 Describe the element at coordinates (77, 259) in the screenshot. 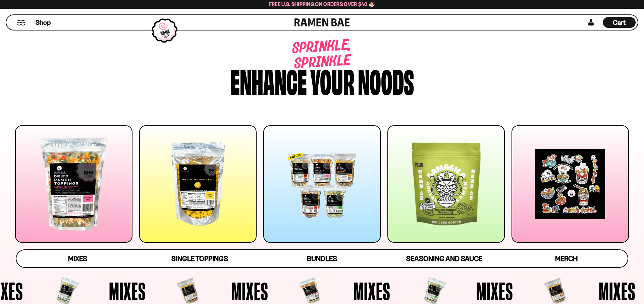

I see `a: Mixes` at that location.